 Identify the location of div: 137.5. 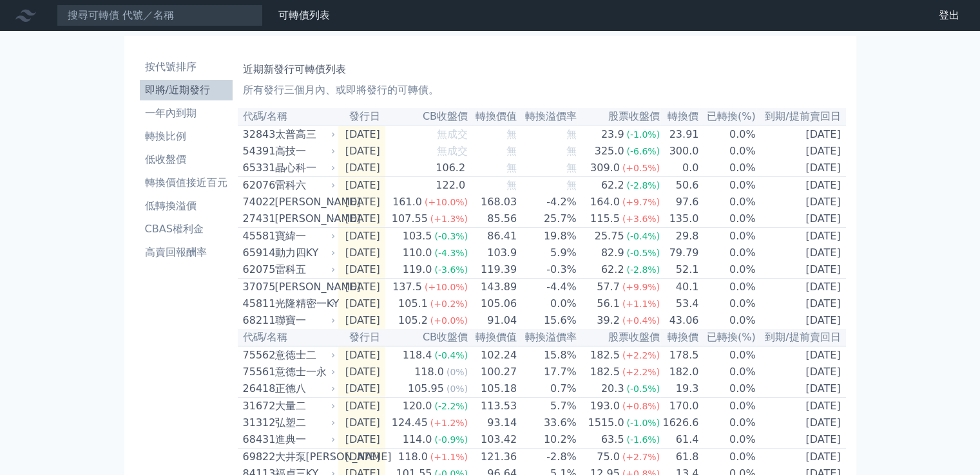
(407, 287).